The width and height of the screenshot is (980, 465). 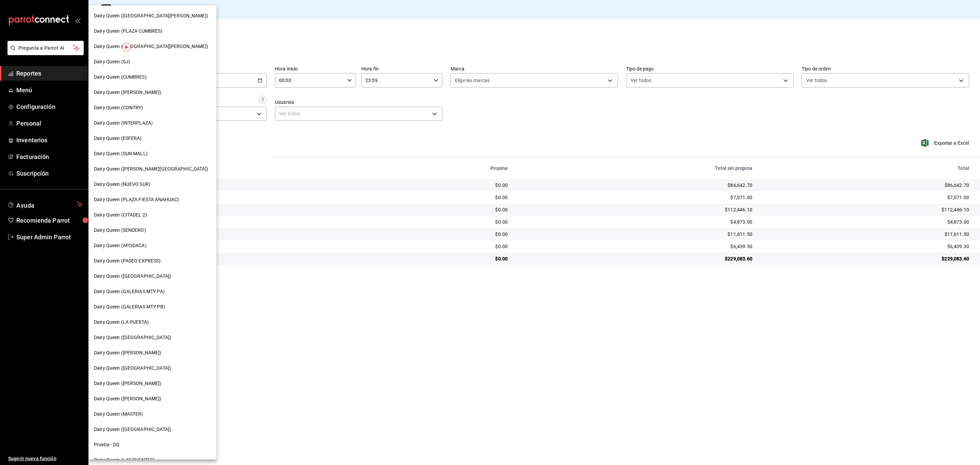 What do you see at coordinates (129, 291) in the screenshot?
I see `span: Dairy Queen (GALERIAS MTY PA)` at bounding box center [129, 291].